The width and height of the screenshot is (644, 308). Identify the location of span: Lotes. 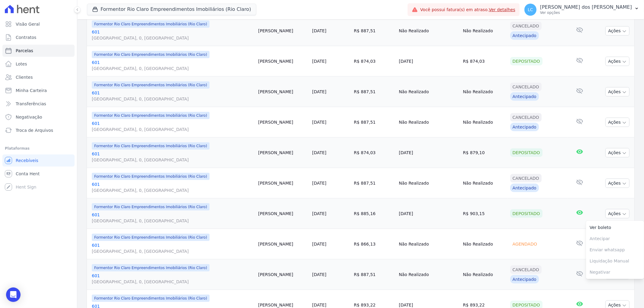
(21, 64).